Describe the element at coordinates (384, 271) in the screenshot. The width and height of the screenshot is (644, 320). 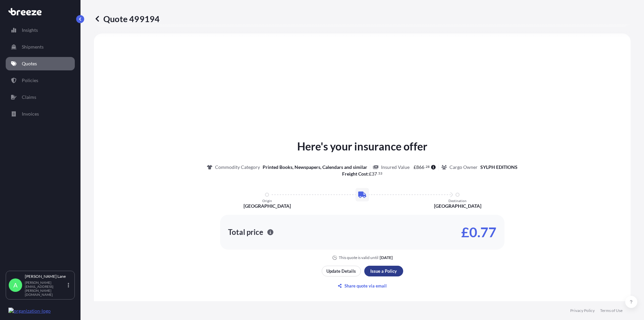
I see `button: Issue a Policy` at that location.